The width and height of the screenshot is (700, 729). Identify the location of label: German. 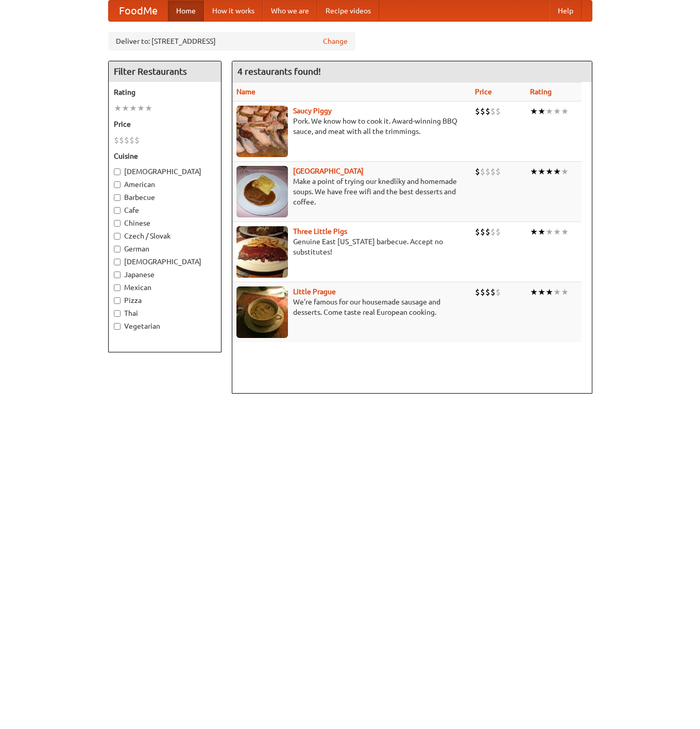
(165, 249).